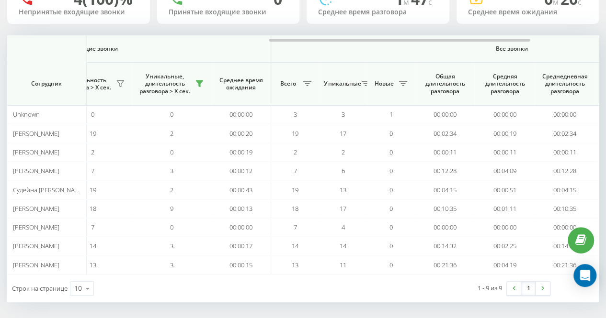 This screenshot has width=606, height=318. I want to click on td: 00:00:12, so click(241, 171).